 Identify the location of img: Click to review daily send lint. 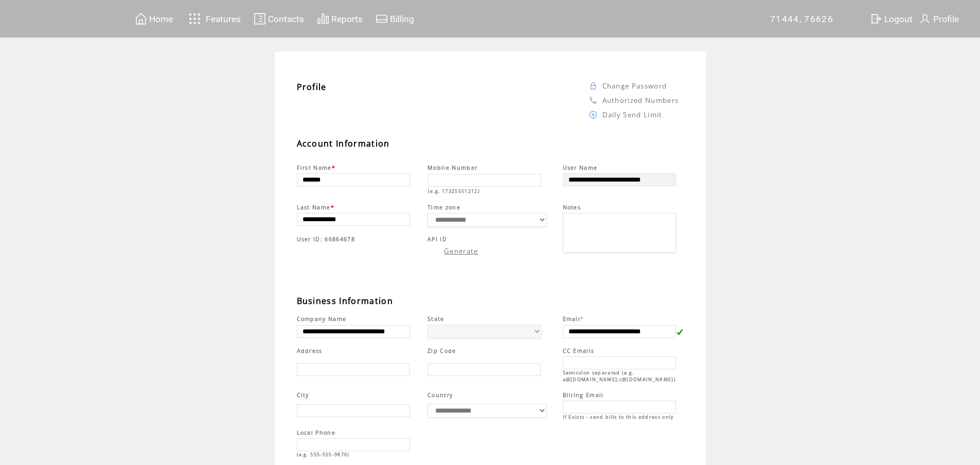
(593, 114).